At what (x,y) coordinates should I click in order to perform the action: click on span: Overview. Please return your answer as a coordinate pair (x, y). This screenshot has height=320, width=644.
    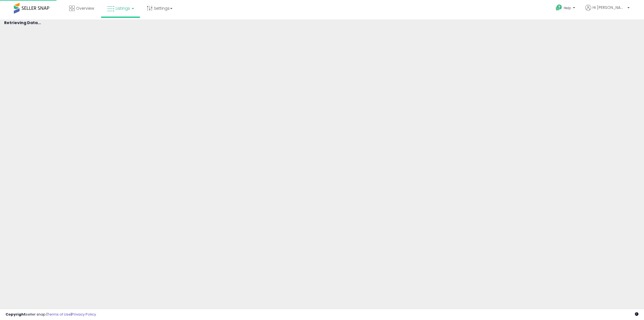
    Looking at the image, I should click on (85, 8).